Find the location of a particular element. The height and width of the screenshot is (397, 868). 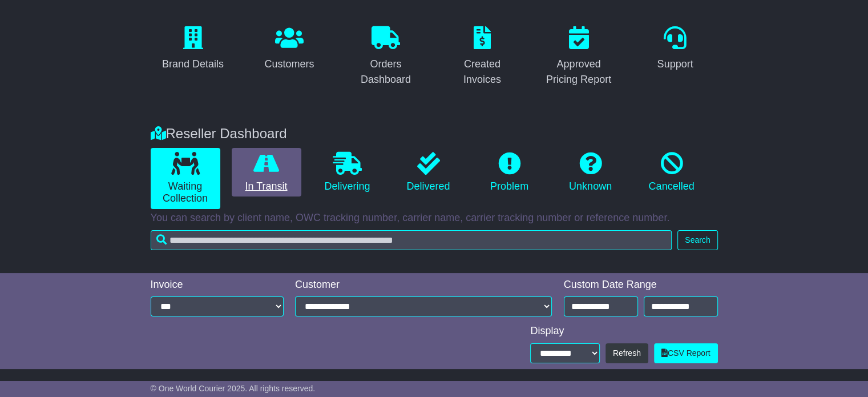

button: Refresh is located at coordinates (627, 353).